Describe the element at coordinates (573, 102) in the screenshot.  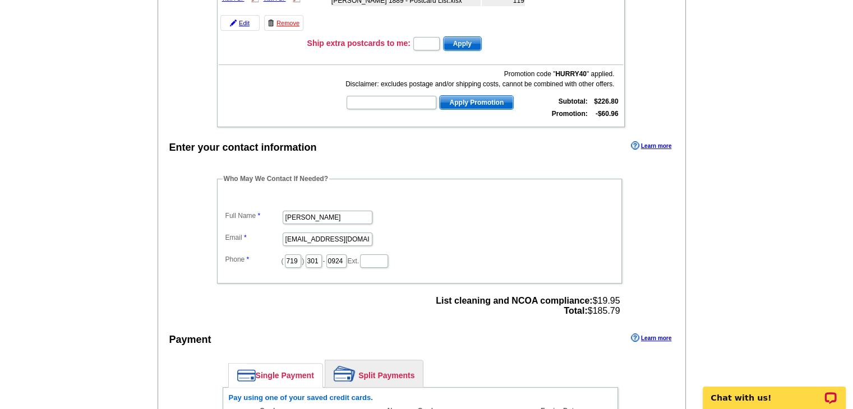
I see `strong: Subtotal:` at that location.